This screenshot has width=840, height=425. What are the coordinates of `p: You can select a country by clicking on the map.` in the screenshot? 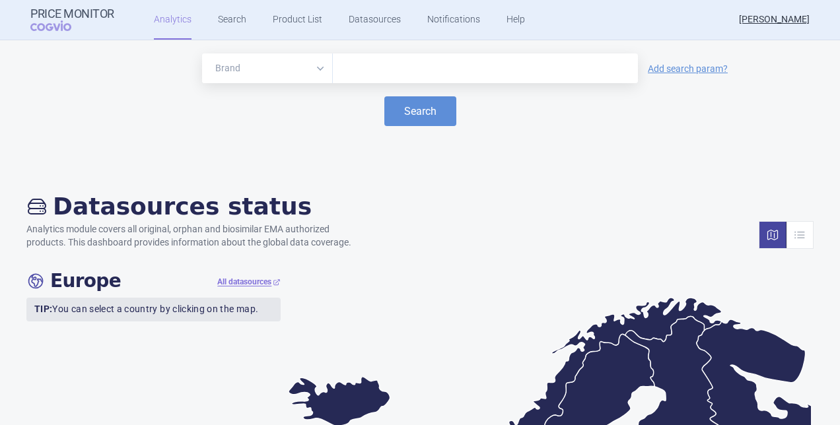 It's located at (153, 310).